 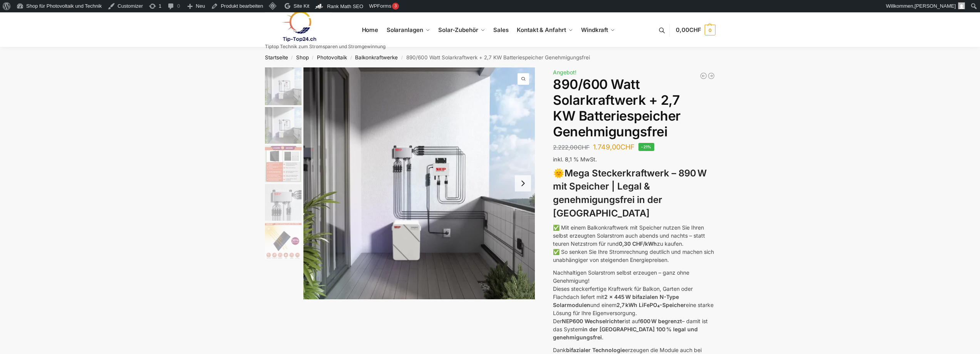 I want to click on div: 3, so click(x=395, y=6).